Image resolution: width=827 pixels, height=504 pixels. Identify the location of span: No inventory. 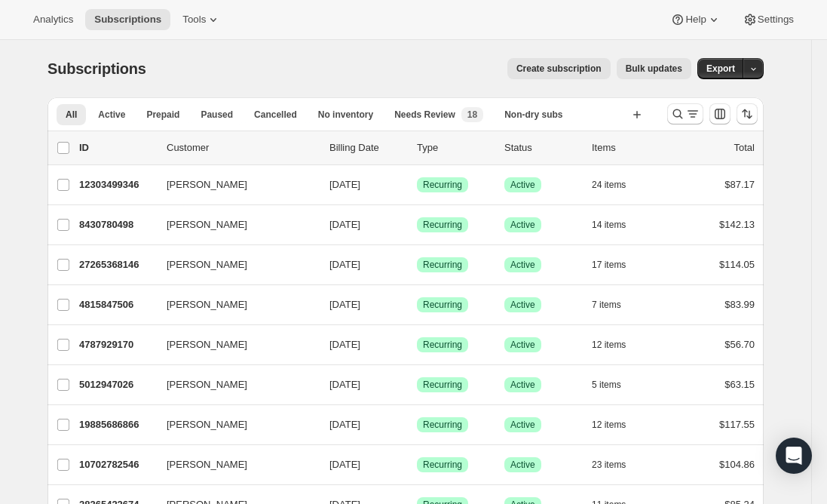
(345, 115).